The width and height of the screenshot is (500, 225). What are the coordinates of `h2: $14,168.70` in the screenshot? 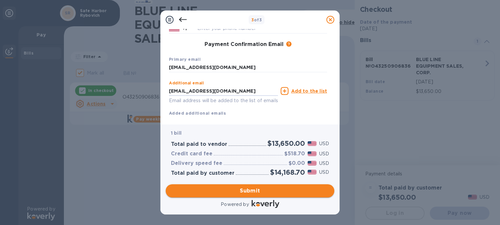 It's located at (287, 172).